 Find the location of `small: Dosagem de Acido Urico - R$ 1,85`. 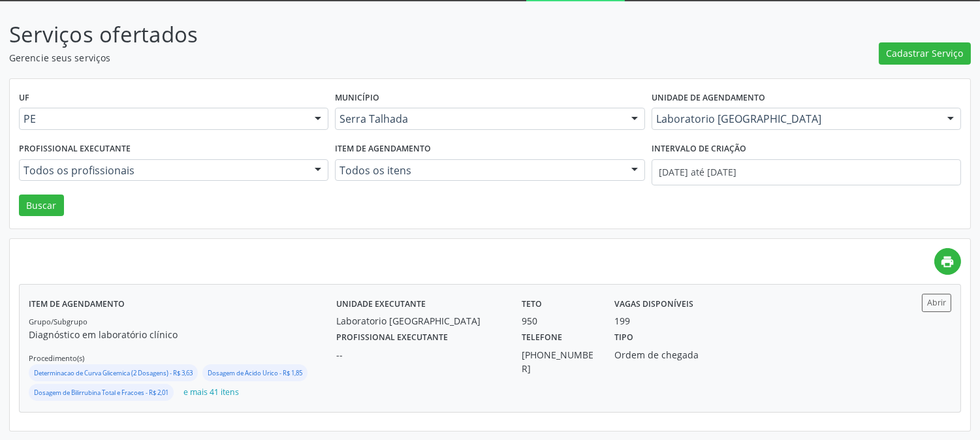

small: Dosagem de Acido Urico - R$ 1,85 is located at coordinates (254, 373).